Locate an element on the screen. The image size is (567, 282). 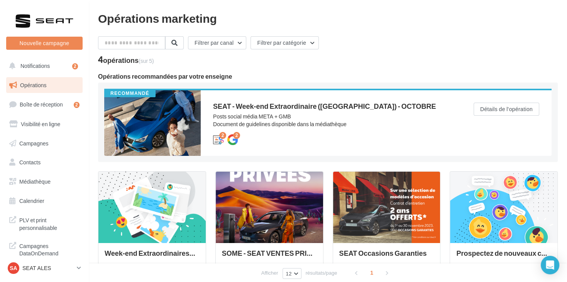
a: Campagnes is located at coordinates (44, 143).